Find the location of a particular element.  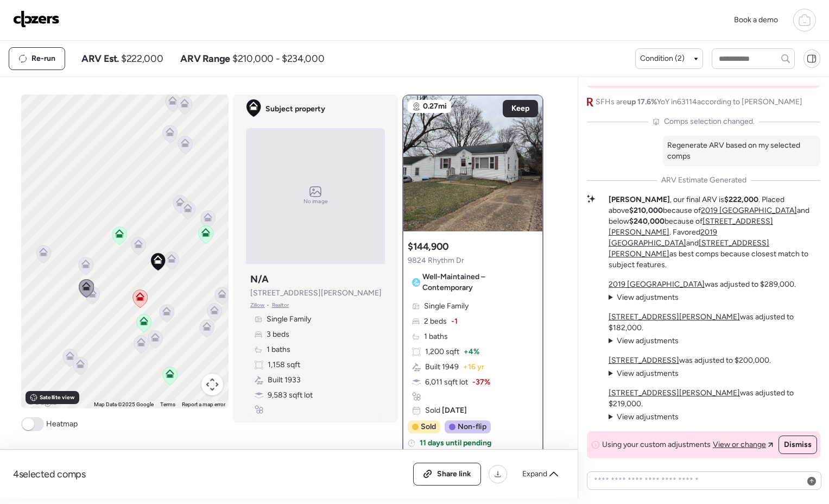

span: up 17.6% is located at coordinates (641, 102).